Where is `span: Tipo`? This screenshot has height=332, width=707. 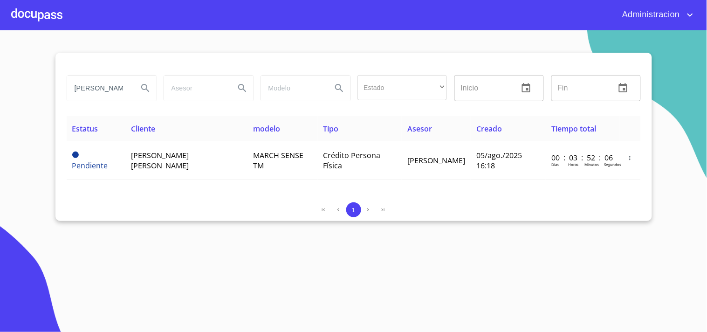 span: Tipo is located at coordinates (331, 129).